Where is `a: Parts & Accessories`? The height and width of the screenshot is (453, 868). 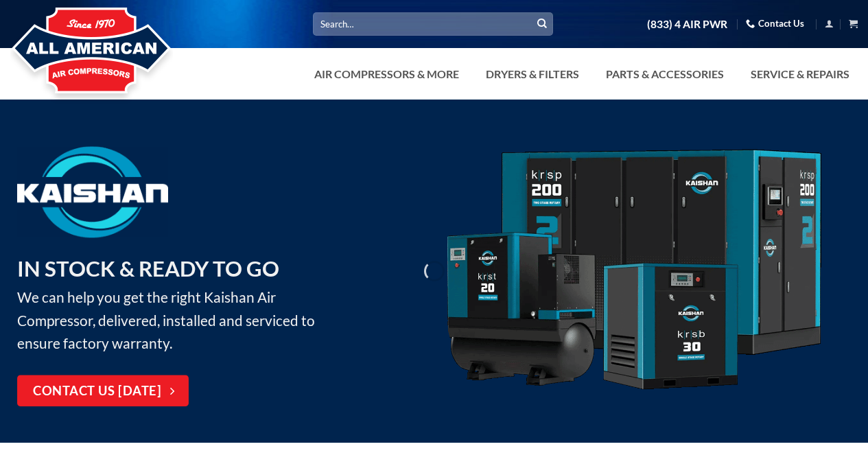 a: Parts & Accessories is located at coordinates (665, 74).